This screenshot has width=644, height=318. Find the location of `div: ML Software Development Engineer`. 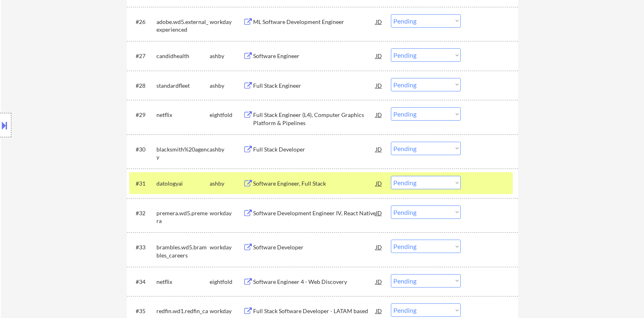

div: ML Software Development Engineer is located at coordinates (314, 22).